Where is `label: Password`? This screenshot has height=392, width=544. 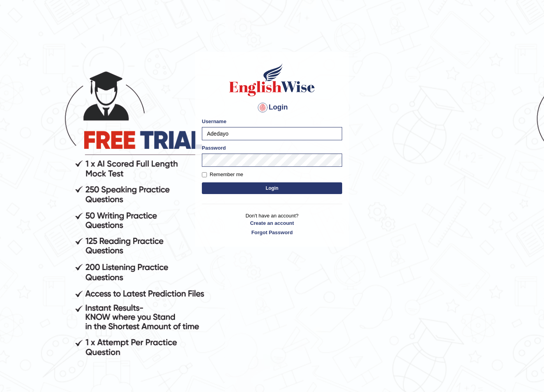
label: Password is located at coordinates (213, 148).